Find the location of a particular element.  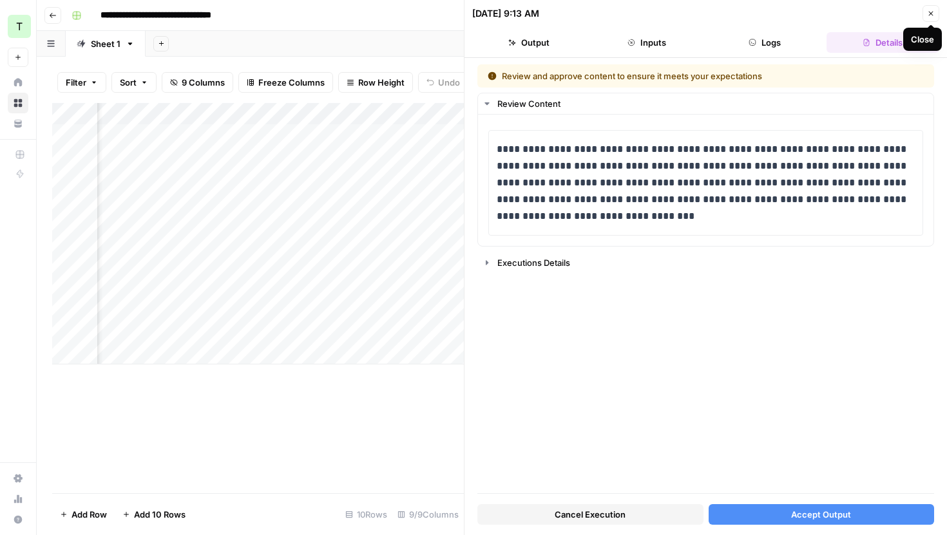

span: Row Height is located at coordinates (381, 82).